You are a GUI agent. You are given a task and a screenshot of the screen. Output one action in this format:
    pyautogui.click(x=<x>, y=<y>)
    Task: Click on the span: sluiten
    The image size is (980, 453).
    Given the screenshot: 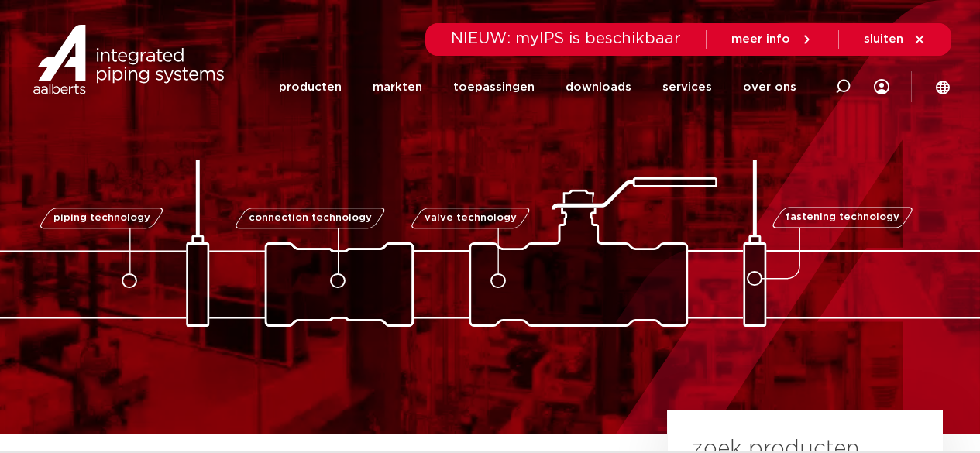 What is the action you would take?
    pyautogui.click(x=884, y=39)
    